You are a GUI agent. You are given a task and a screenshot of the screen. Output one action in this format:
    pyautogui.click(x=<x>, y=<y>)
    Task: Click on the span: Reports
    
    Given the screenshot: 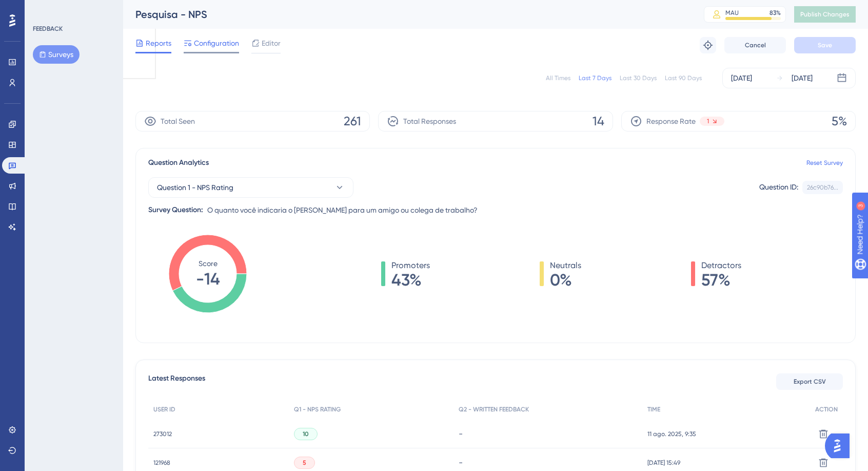 What is the action you would take?
    pyautogui.click(x=158, y=43)
    